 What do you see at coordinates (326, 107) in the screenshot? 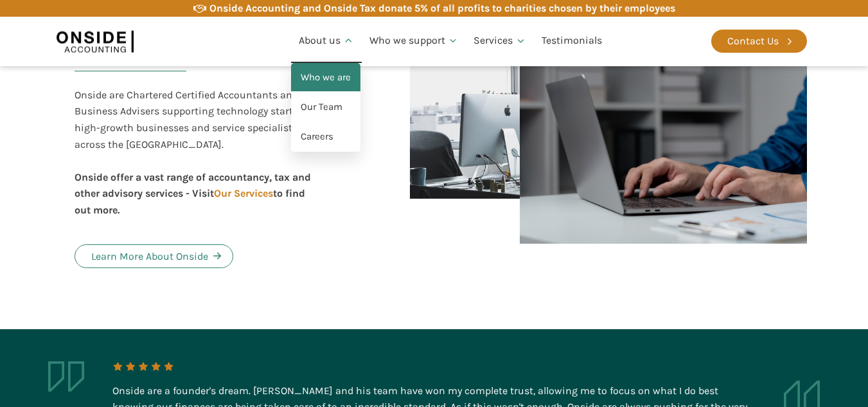
I see `a: Our Team` at bounding box center [326, 107].